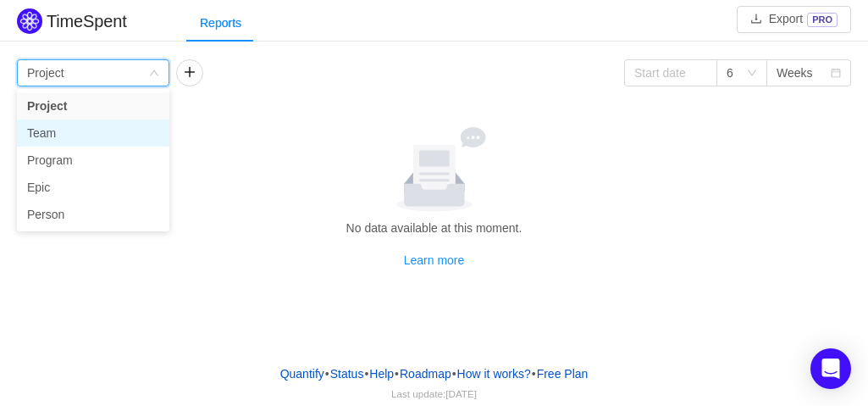 The width and height of the screenshot is (868, 406). Describe the element at coordinates (220, 23) in the screenshot. I see `div: Reports` at that location.